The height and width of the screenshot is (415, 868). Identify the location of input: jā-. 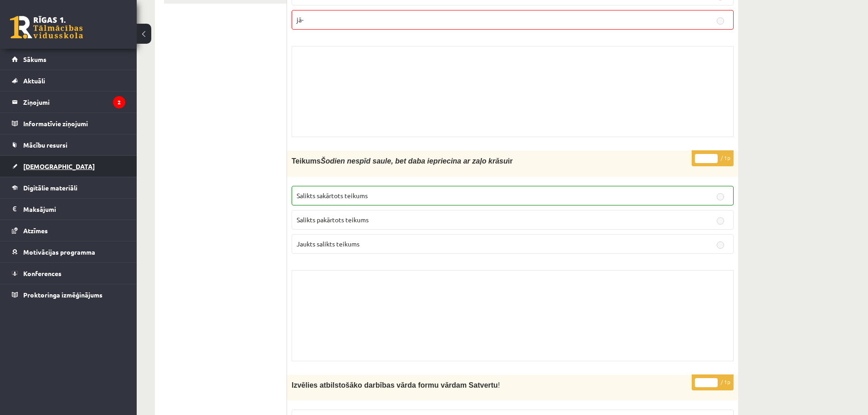
(721, 21).